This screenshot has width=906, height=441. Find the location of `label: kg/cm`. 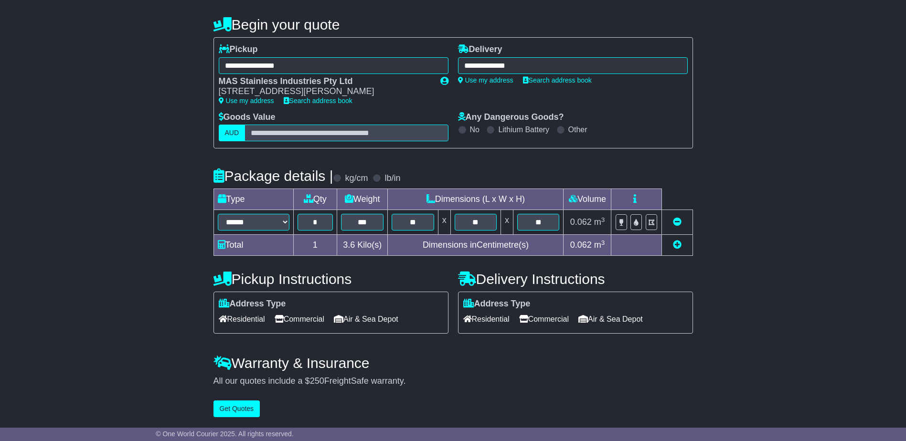

label: kg/cm is located at coordinates (356, 179).